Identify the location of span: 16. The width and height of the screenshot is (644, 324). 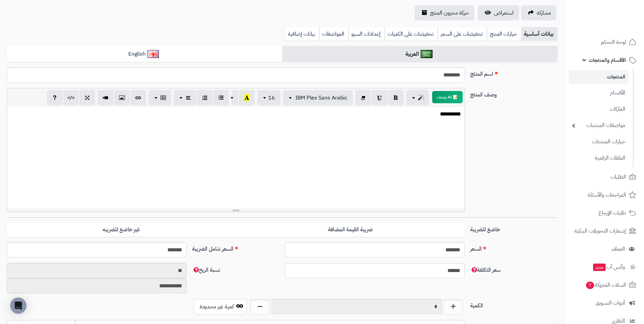
(271, 98).